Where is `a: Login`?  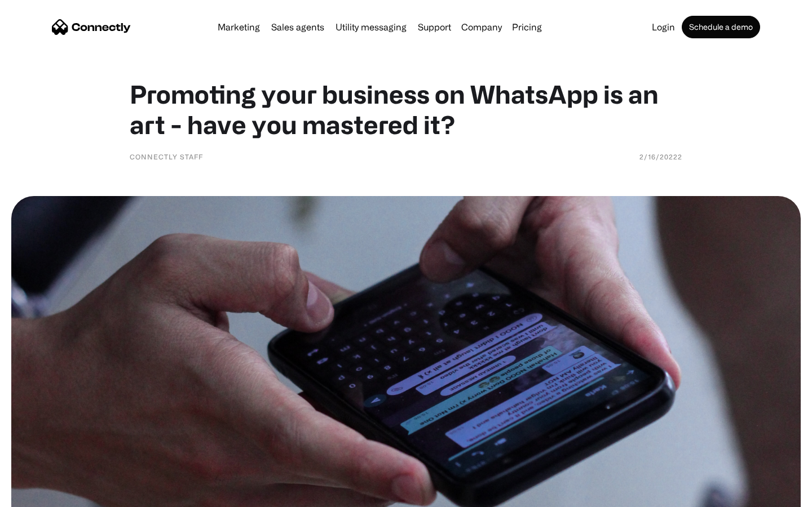
a: Login is located at coordinates (663, 27).